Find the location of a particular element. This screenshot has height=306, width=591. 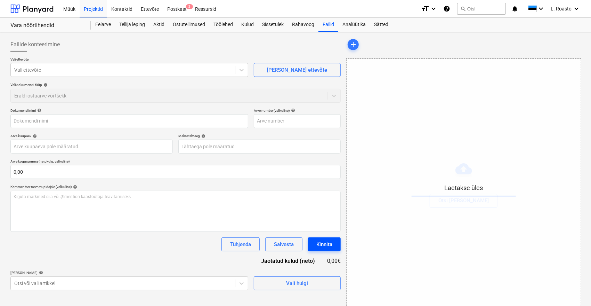

div: Kulud is located at coordinates (247, 25).